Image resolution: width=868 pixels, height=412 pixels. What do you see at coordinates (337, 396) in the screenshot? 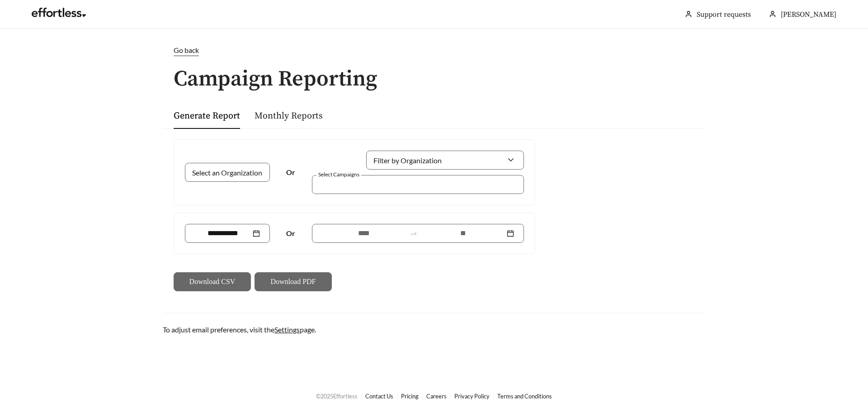
I see `span: © 2025 Effortless` at bounding box center [337, 396].